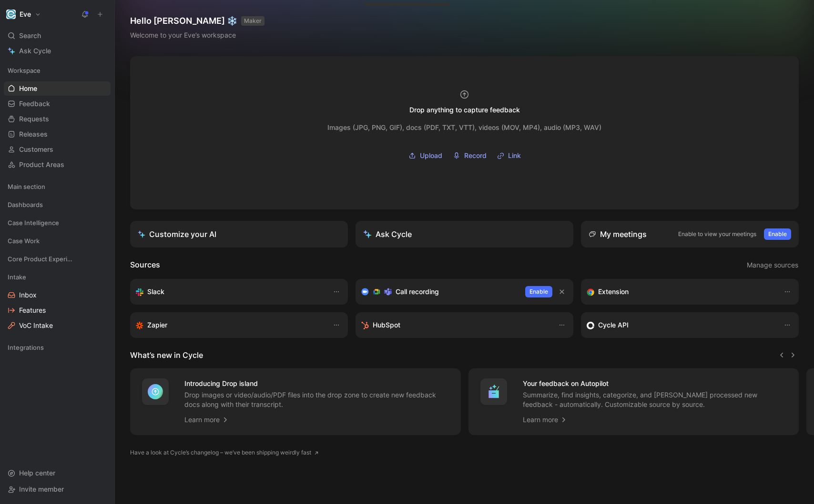 Image resolution: width=814 pixels, height=504 pixels. I want to click on span: Home, so click(28, 89).